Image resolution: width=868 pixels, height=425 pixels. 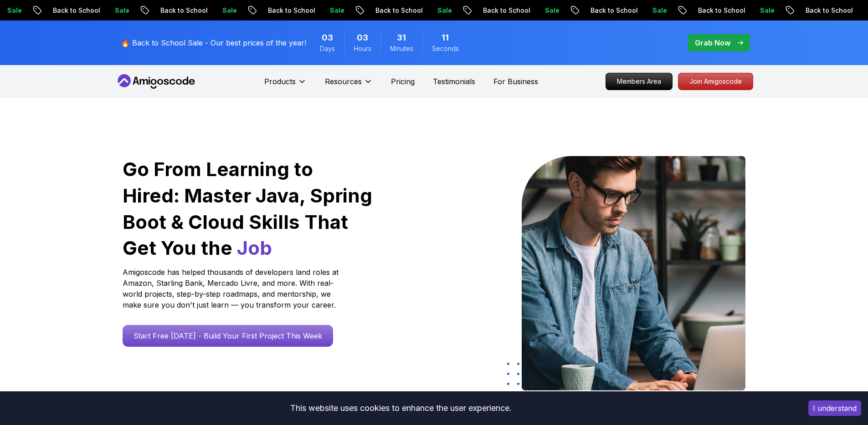 I want to click on span: Hours, so click(x=363, y=49).